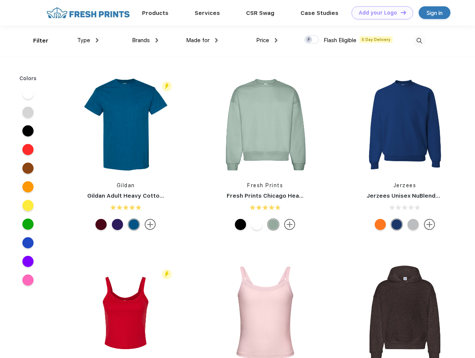 This screenshot has height=358, width=475. I want to click on div: Garnet, so click(101, 224).